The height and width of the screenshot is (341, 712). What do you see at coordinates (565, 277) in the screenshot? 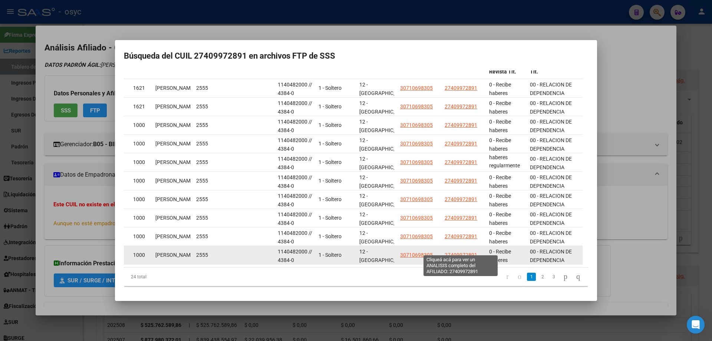
I see `a: go to next page` at bounding box center [565, 277].